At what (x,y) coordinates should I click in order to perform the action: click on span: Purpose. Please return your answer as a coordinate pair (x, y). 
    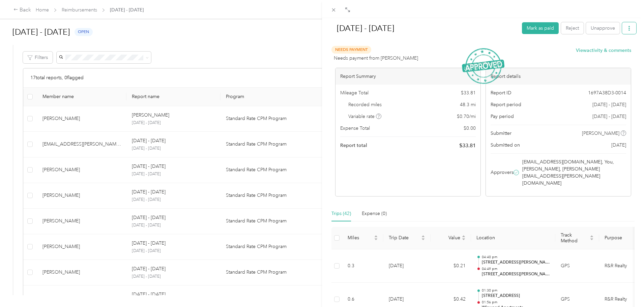
    Looking at the image, I should click on (622, 237).